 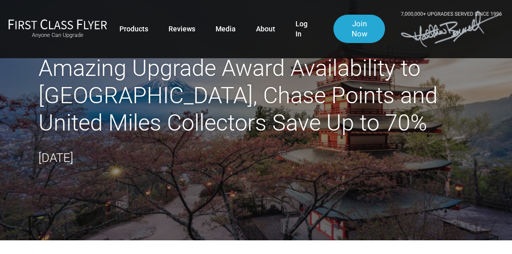 I want to click on a: First Class FlyerAnyone Can Upgrade, so click(x=58, y=29).